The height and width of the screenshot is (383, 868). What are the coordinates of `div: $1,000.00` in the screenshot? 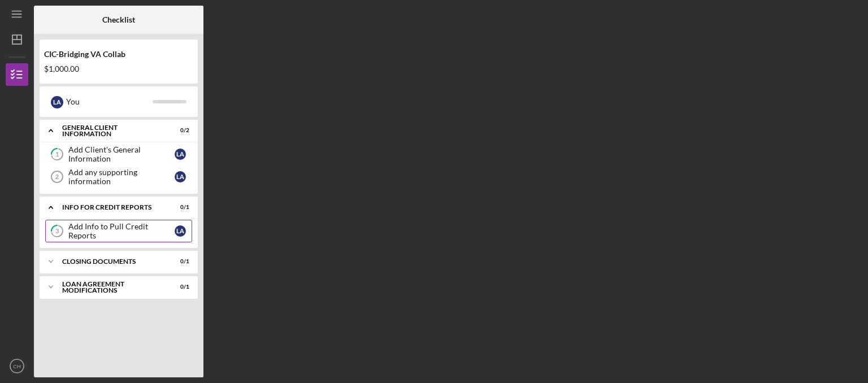 It's located at (119, 69).